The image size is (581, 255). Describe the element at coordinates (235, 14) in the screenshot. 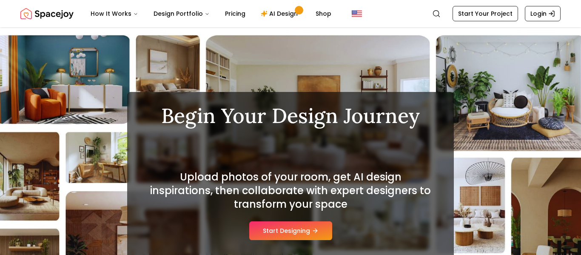

I see `a: Pricing` at that location.